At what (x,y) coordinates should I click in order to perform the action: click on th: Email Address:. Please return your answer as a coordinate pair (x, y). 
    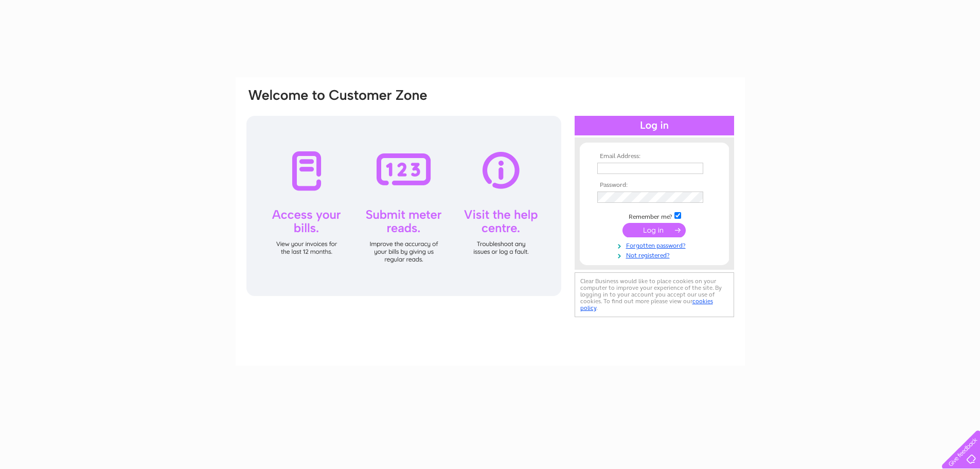
    Looking at the image, I should click on (654, 157).